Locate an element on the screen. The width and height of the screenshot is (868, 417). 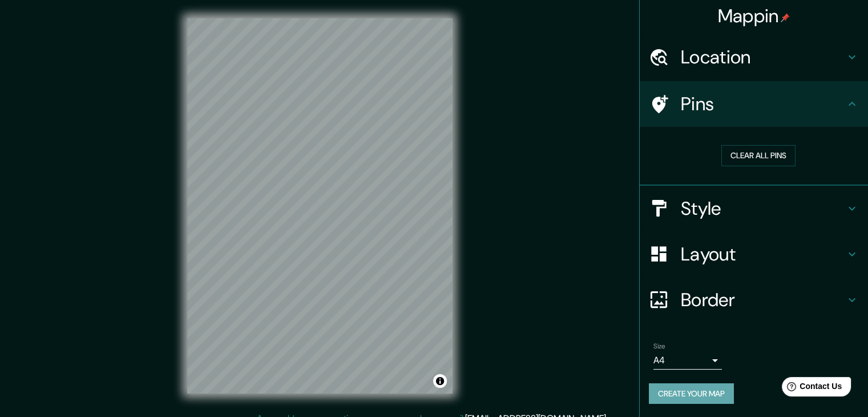
button: Create your map is located at coordinates (691, 393).